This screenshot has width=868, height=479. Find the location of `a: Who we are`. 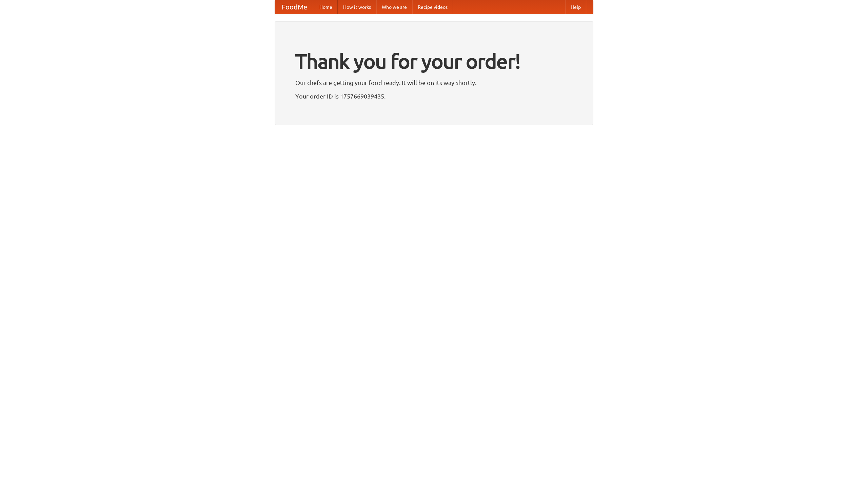

a: Who we are is located at coordinates (394, 8).